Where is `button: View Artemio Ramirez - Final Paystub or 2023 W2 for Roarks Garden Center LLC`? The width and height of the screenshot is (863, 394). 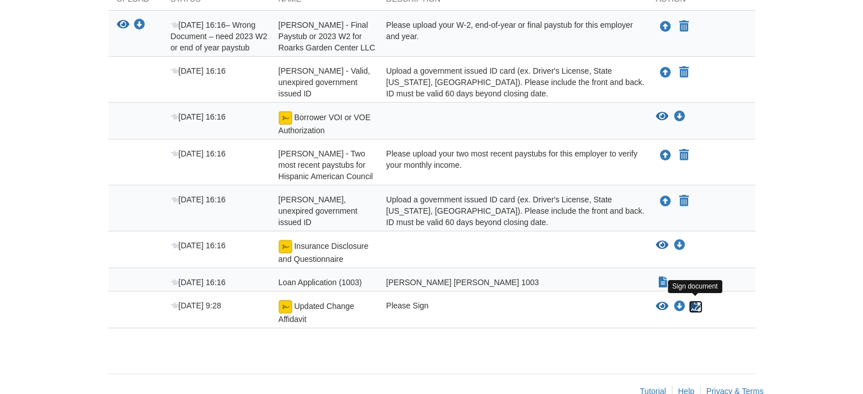 button: View Artemio Ramirez - Final Paystub or 2023 W2 for Roarks Garden Center LLC is located at coordinates (123, 25).